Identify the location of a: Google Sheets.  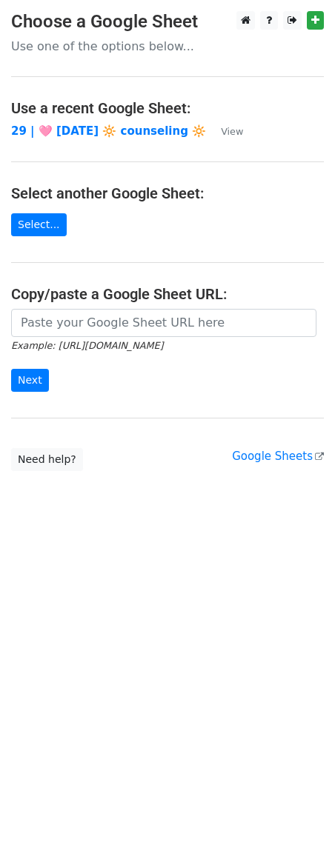
(277, 456).